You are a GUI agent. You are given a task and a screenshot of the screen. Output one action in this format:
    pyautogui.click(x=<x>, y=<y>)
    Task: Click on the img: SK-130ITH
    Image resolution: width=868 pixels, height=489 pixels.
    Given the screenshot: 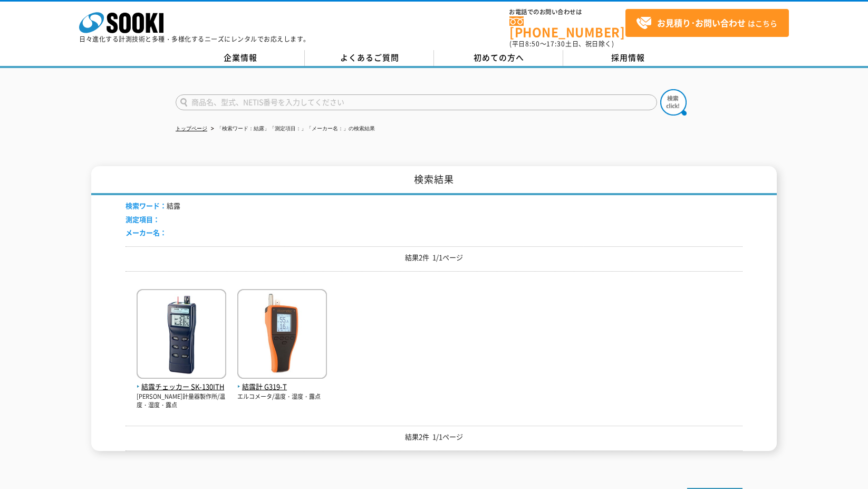 What is the action you would take?
    pyautogui.click(x=182, y=335)
    